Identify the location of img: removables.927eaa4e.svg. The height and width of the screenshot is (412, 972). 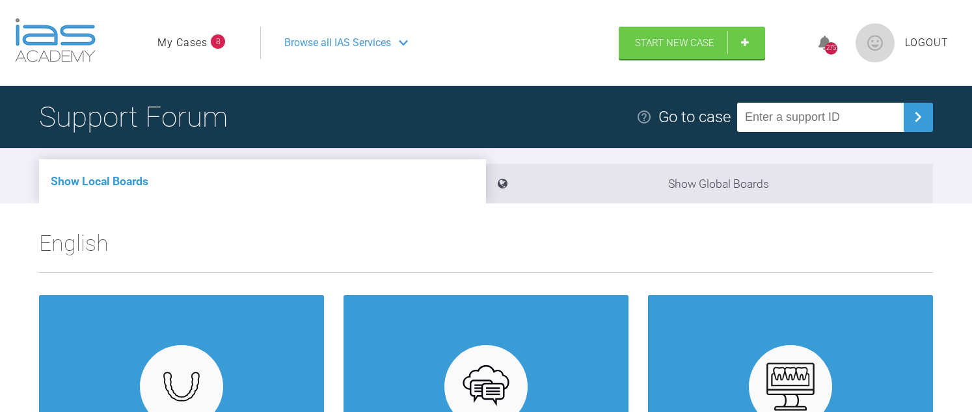
(181, 387).